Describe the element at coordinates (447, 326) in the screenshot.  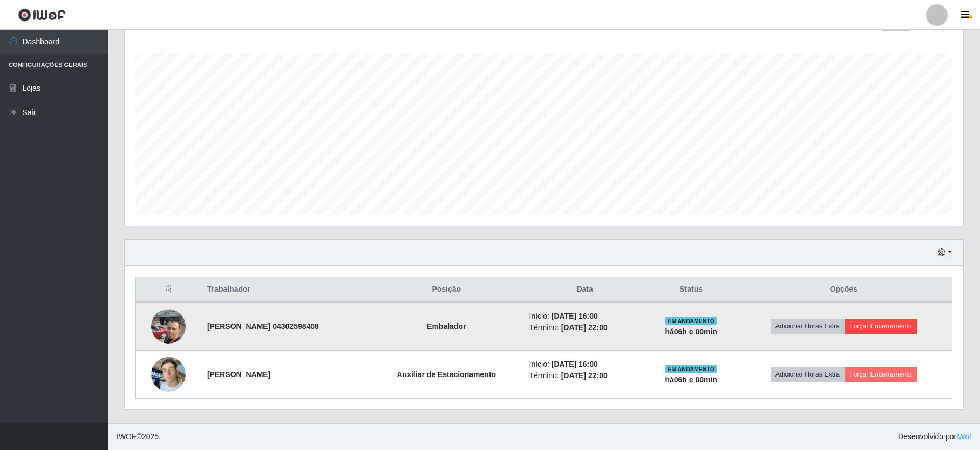
I see `strong: Embalador` at that location.